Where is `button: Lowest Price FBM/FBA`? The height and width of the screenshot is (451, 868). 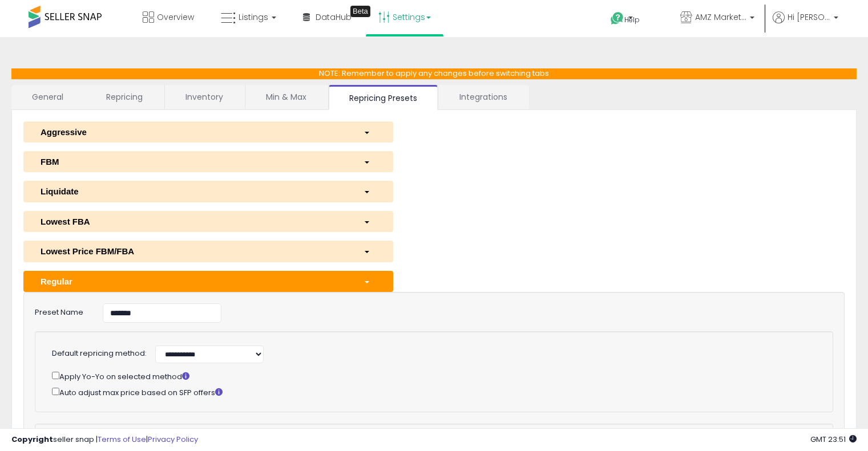
button: Lowest Price FBM/FBA is located at coordinates (208, 251).